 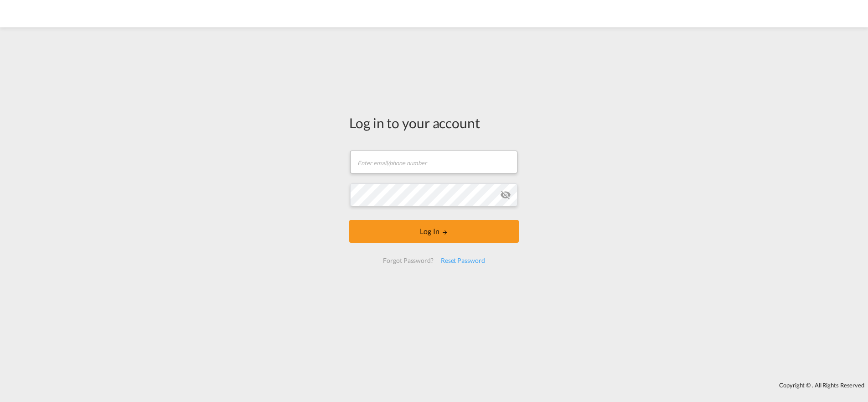 What do you see at coordinates (433, 162) in the screenshot?
I see `input: Enter email/phone number` at bounding box center [433, 162].